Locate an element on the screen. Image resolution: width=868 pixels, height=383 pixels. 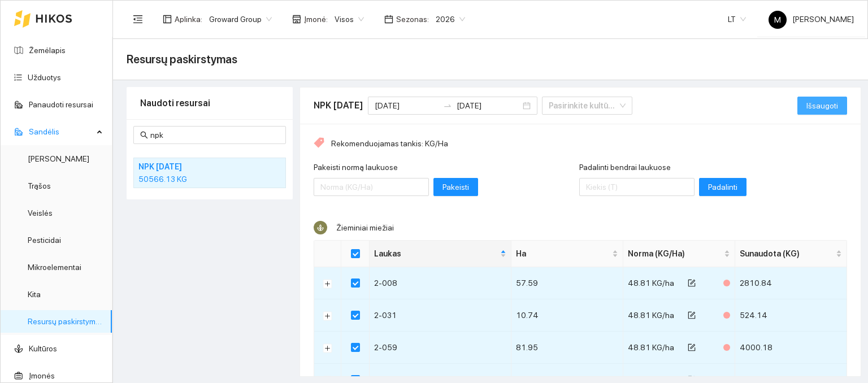
span: Įmonė : is located at coordinates (315, 19).